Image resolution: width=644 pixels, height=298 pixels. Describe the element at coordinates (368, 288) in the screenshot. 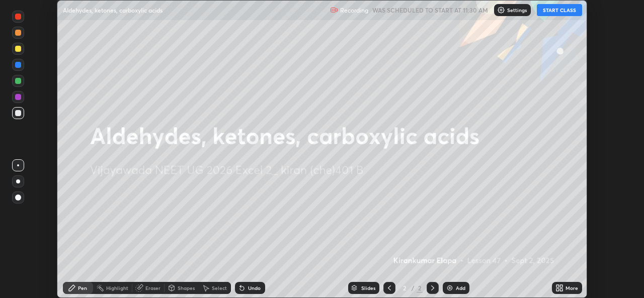

I see `div: Slides` at that location.